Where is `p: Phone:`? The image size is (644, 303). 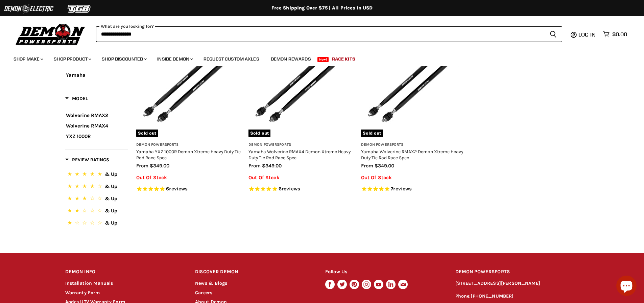 p: Phone: is located at coordinates (517, 296).